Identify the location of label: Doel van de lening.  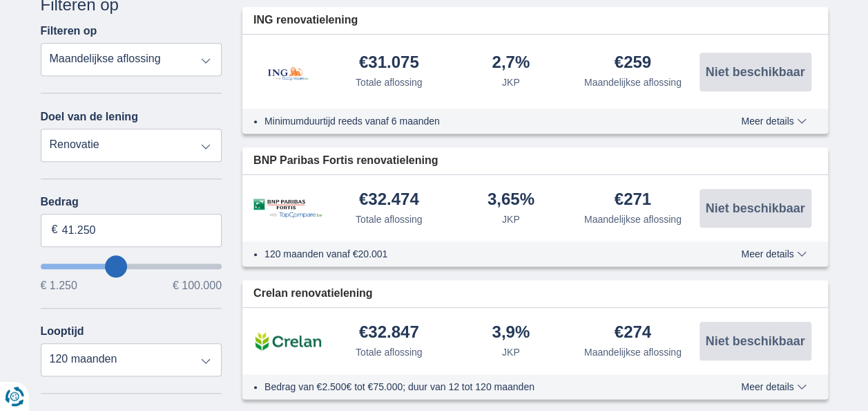
(89, 117).